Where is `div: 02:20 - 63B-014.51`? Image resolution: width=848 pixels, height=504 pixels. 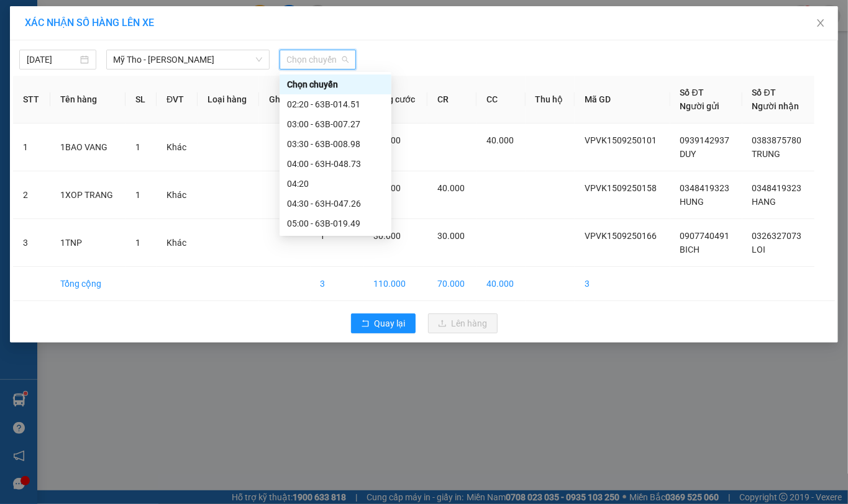 div: 02:20 - 63B-014.51 is located at coordinates (335, 104).